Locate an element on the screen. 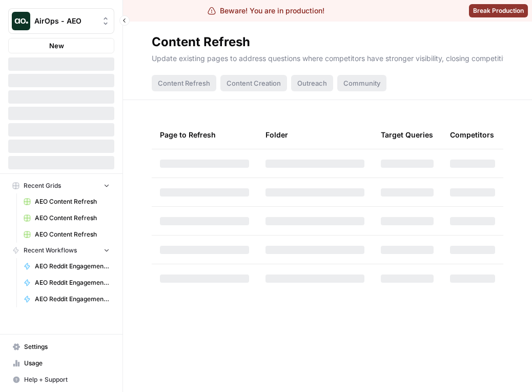 This screenshot has width=532, height=392. span: Help + Support is located at coordinates (67, 380).